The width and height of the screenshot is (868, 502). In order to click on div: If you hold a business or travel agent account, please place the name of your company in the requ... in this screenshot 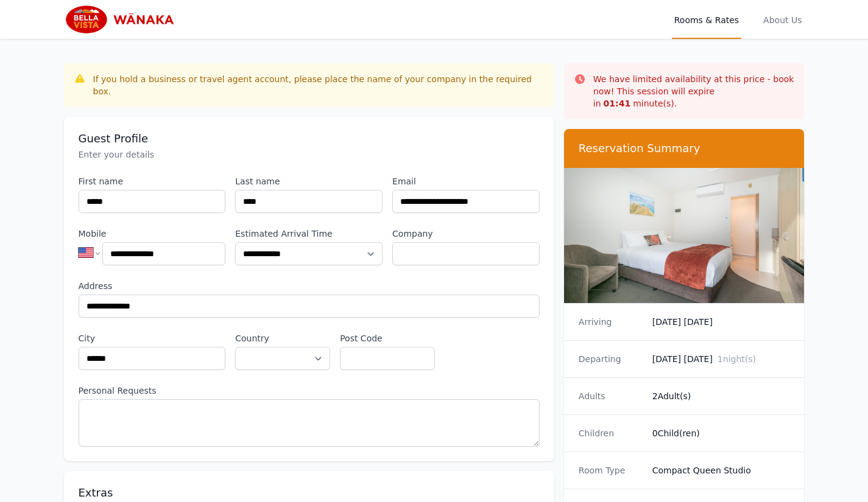, I will do `click(319, 85)`.